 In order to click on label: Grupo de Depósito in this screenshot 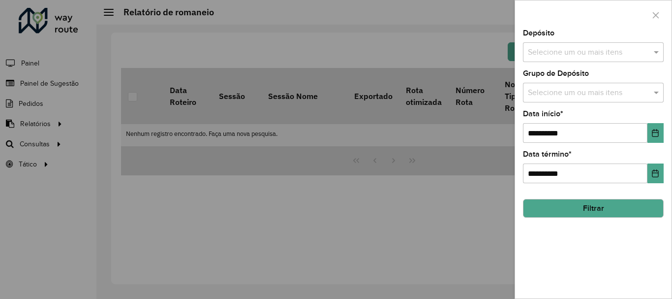, I will do `click(556, 73)`.